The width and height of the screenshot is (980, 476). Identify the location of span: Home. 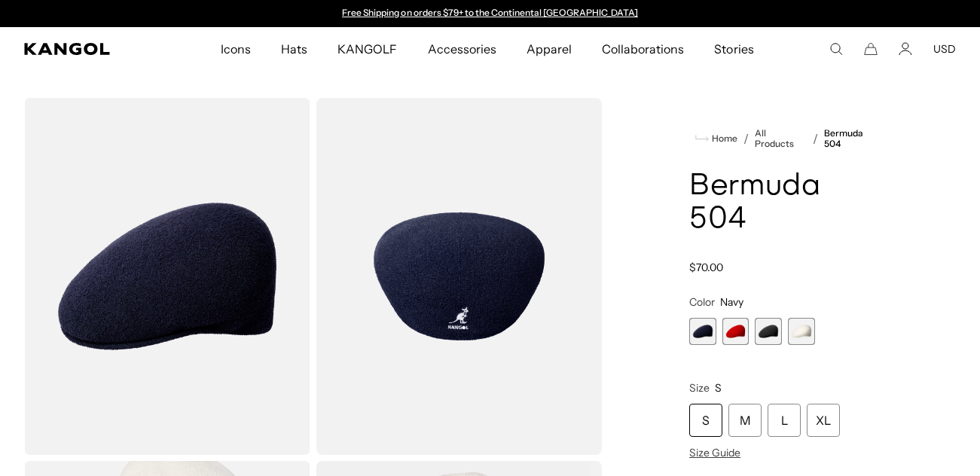
(723, 139).